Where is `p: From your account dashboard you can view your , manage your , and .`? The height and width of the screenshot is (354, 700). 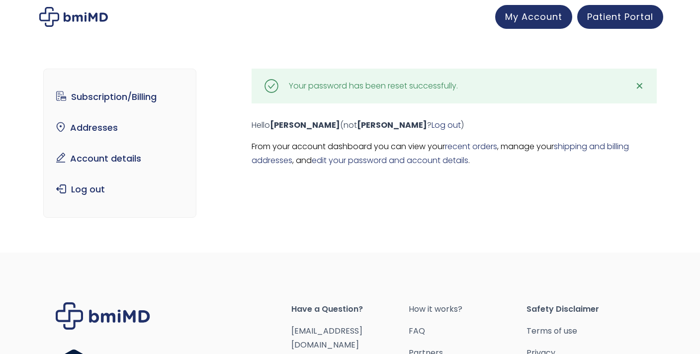
p: From your account dashboard you can view your , manage your , and . is located at coordinates (454, 154).